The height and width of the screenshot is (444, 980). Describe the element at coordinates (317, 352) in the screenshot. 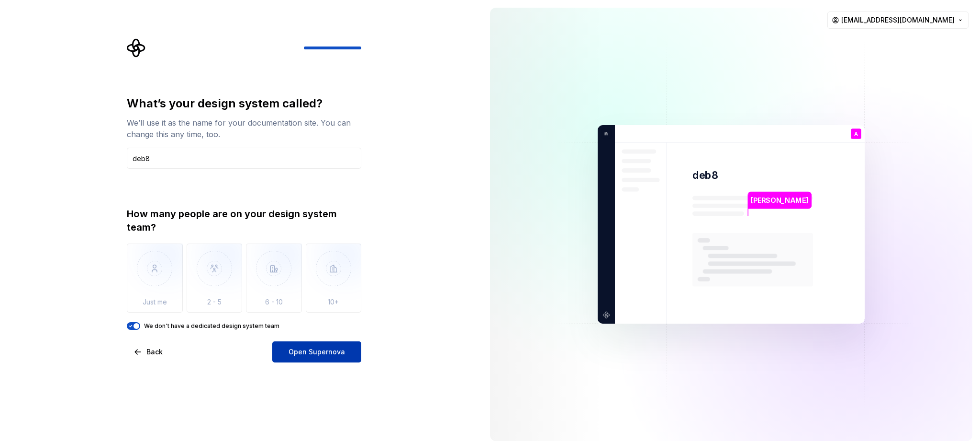

I see `button: Open Supernova` at that location.